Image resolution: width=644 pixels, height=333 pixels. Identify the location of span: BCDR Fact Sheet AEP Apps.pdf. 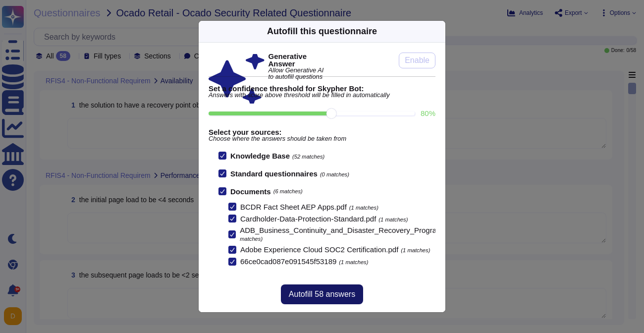
(293, 206).